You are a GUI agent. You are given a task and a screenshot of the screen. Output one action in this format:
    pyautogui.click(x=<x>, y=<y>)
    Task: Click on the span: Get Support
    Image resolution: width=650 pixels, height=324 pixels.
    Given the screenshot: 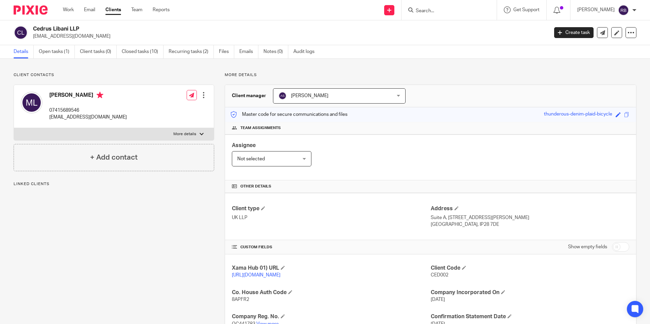 What is the action you would take?
    pyautogui.click(x=526, y=10)
    